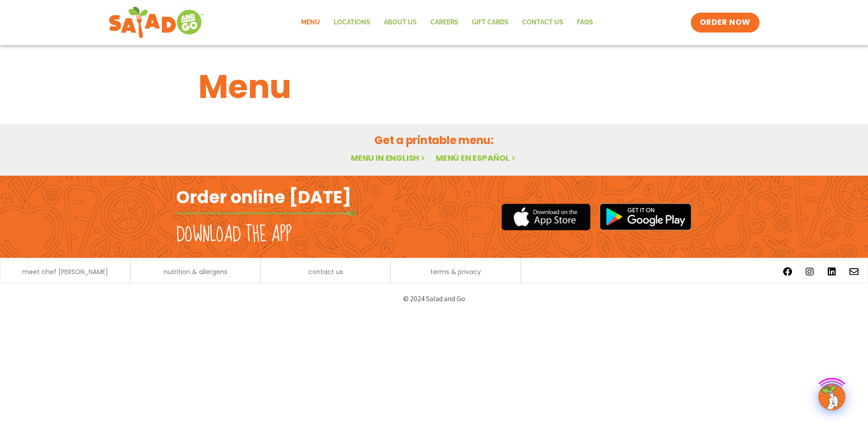 Image resolution: width=868 pixels, height=433 pixels. I want to click on a: FAQs, so click(585, 23).